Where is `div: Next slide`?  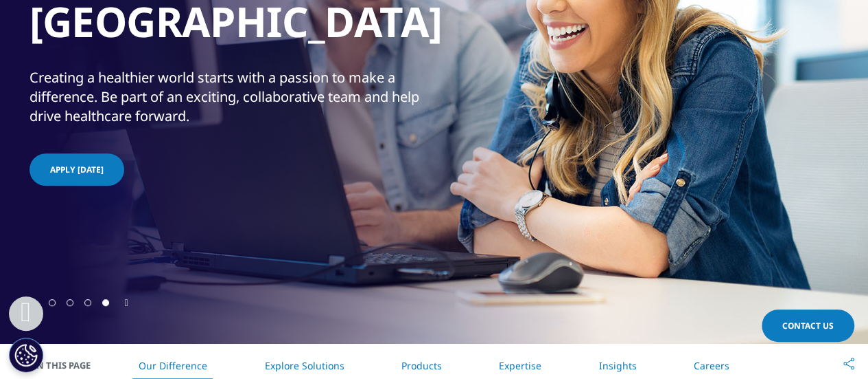
div: Next slide is located at coordinates (126, 302).